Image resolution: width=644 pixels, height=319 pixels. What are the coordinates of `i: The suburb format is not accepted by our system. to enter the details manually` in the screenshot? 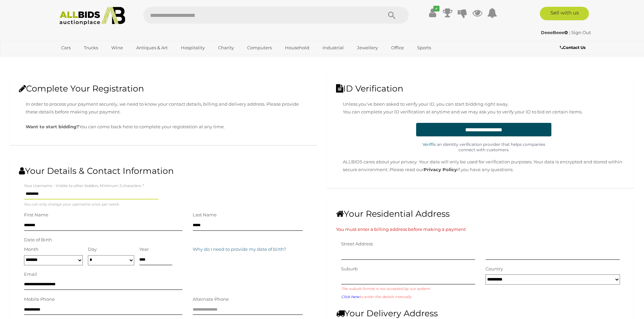 It's located at (386, 293).